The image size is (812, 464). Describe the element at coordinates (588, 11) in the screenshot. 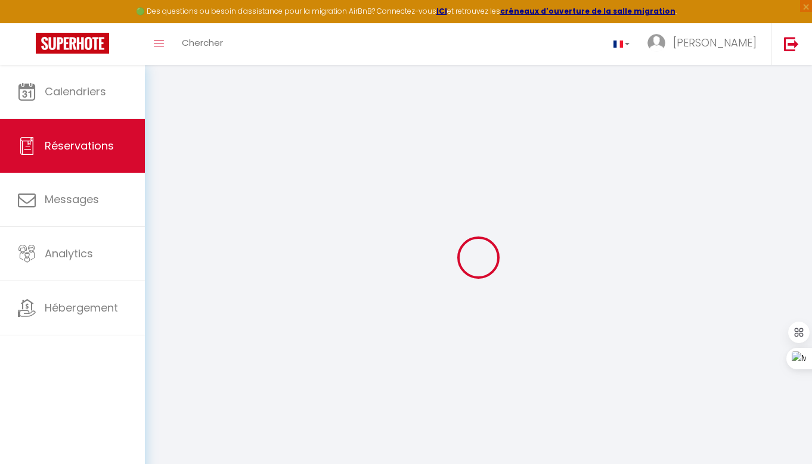

I see `strong: créneaux d'ouverture de la salle migration` at that location.